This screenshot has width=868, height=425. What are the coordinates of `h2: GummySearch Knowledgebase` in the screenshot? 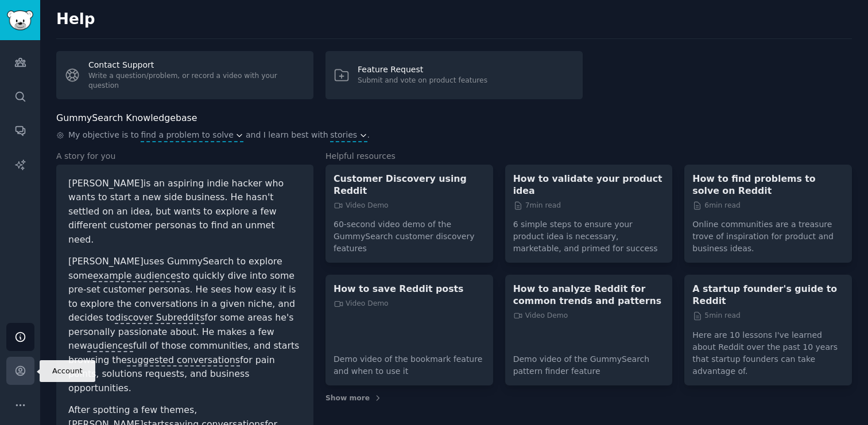 It's located at (126, 118).